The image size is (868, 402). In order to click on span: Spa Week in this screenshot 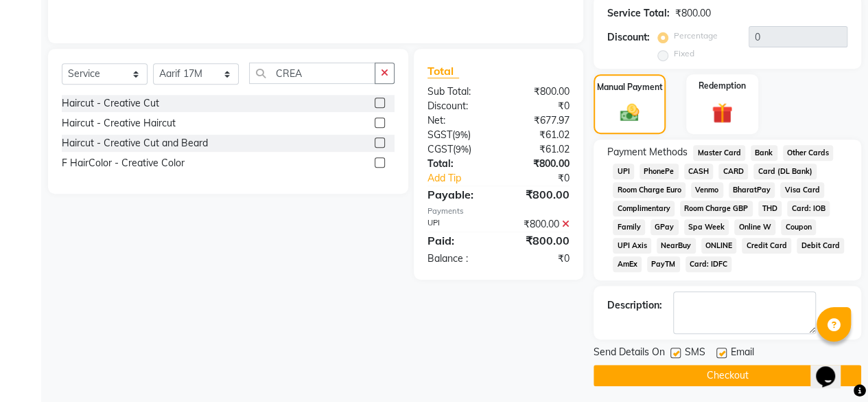, I will do `click(707, 227)`.